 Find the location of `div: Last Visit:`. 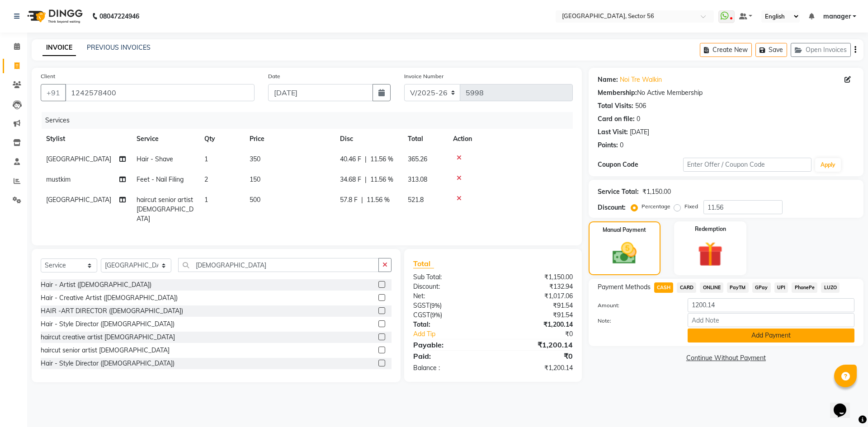

div: Last Visit: is located at coordinates (613, 132).